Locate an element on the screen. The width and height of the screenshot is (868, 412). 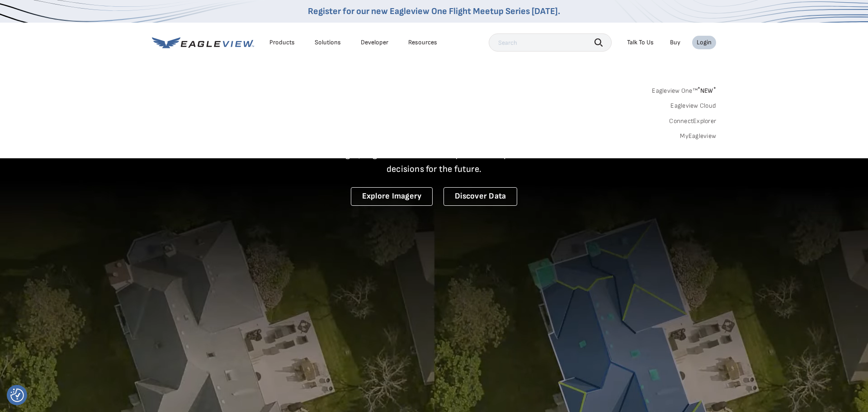
a: MyEagleview is located at coordinates (698, 136).